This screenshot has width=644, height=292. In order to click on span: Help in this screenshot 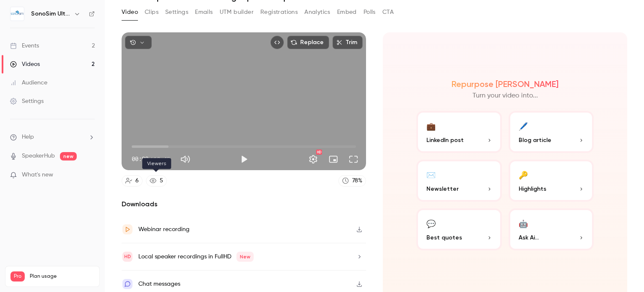, I will do `click(28, 137)`.